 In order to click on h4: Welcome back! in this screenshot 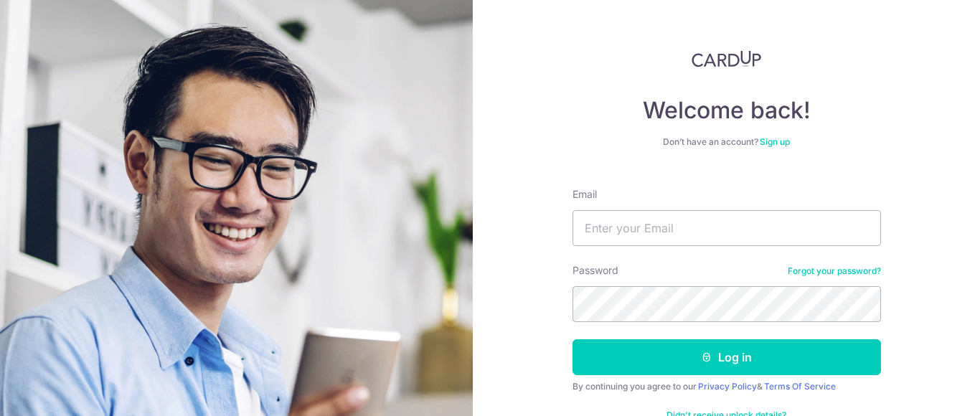, I will do `click(727, 110)`.